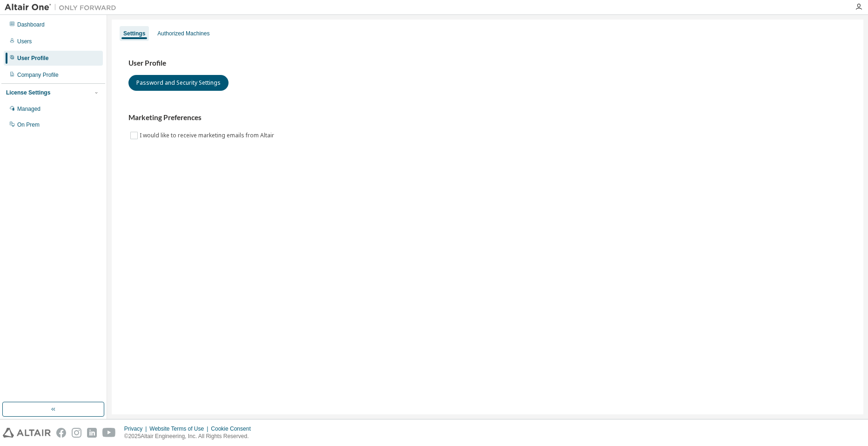  I want to click on h3: Marketing Preferences, so click(488, 118).